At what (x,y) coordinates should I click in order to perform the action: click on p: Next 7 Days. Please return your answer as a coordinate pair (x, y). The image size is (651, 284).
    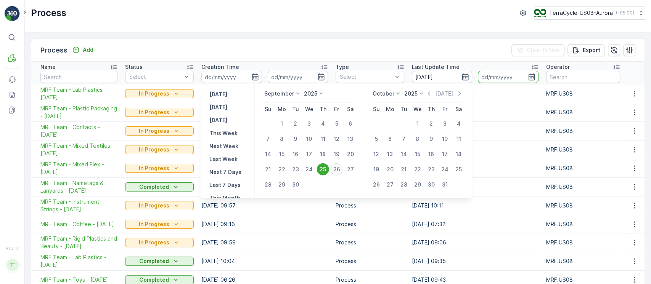
    Looking at the image, I should click on (225, 172).